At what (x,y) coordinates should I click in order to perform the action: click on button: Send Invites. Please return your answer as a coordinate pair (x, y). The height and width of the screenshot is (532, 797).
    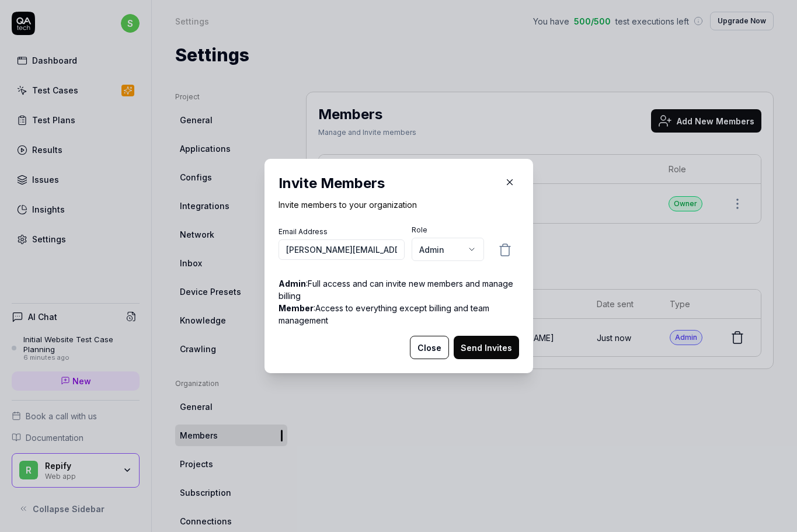
    Looking at the image, I should click on (487, 347).